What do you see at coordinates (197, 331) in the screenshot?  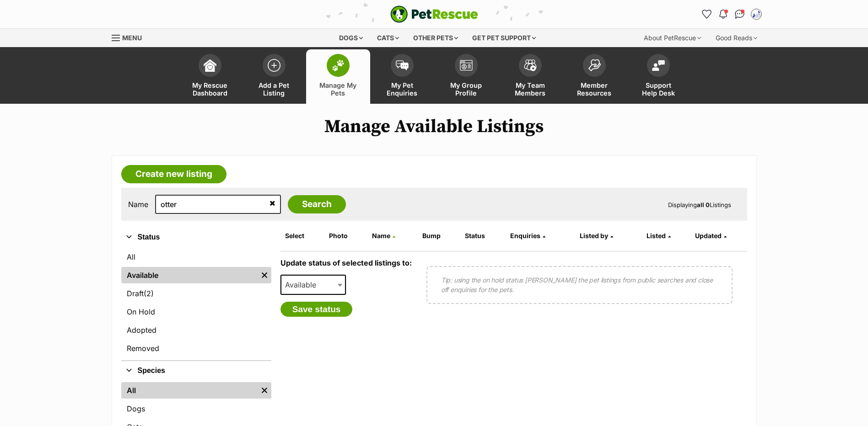 I see `a: Adopted` at bounding box center [197, 331].